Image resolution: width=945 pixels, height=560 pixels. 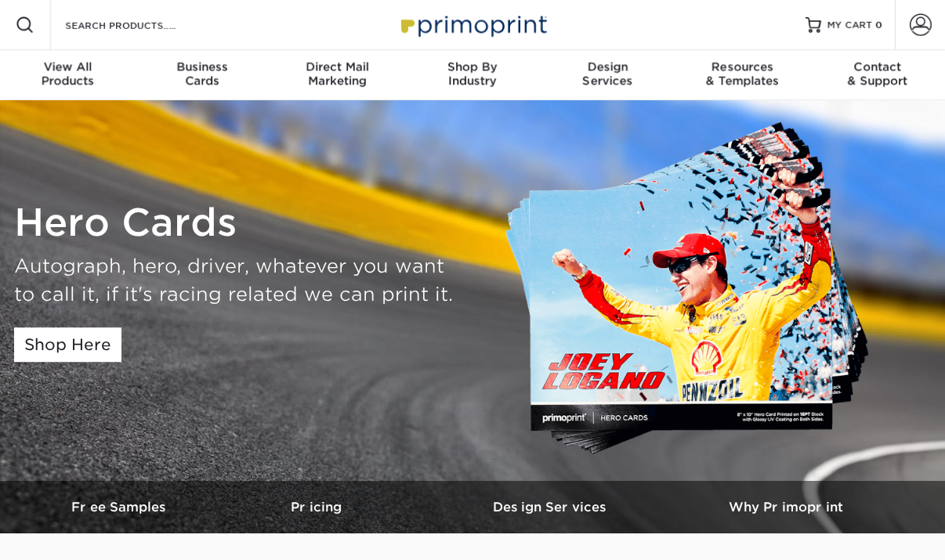 What do you see at coordinates (742, 73) in the screenshot?
I see `div: & Templates` at bounding box center [742, 73].